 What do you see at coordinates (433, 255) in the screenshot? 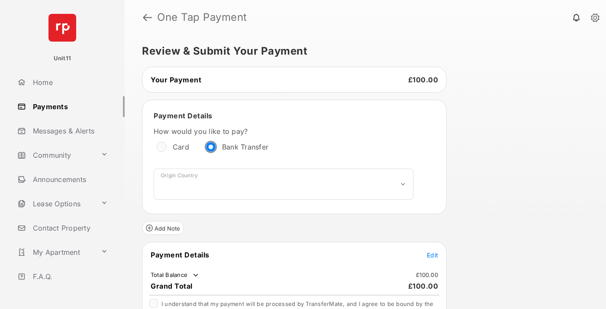
I see `span: Edit` at bounding box center [433, 255].